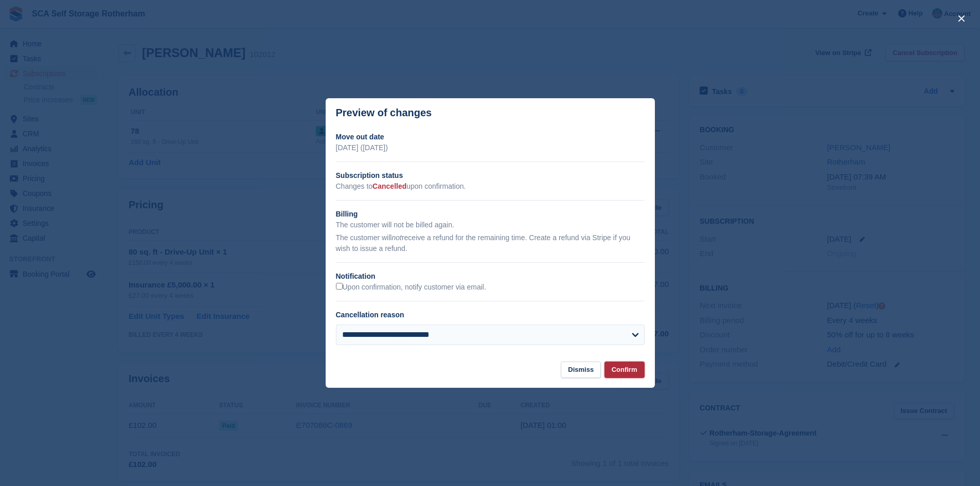 The image size is (980, 486). Describe the element at coordinates (490, 276) in the screenshot. I see `h2: Notification` at that location.